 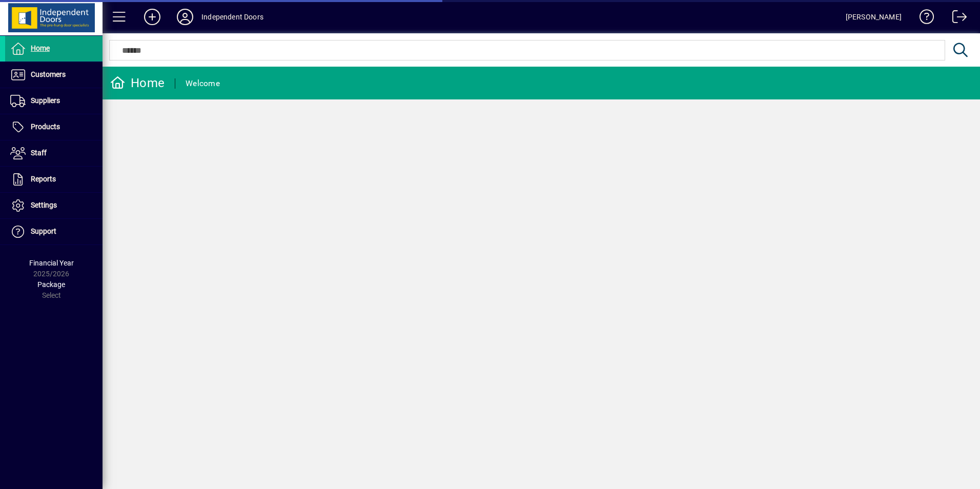 I want to click on span: Reports, so click(x=43, y=179).